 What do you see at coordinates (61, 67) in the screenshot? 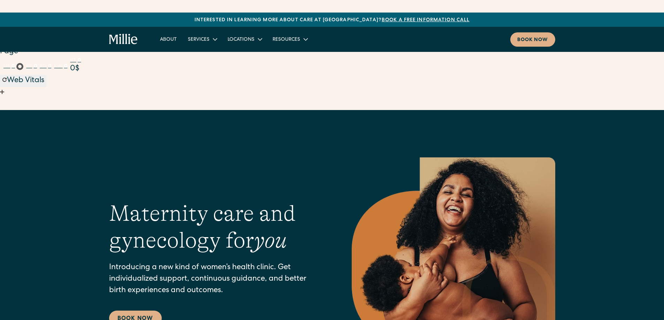
I see `a: kw0` at bounding box center [61, 67].